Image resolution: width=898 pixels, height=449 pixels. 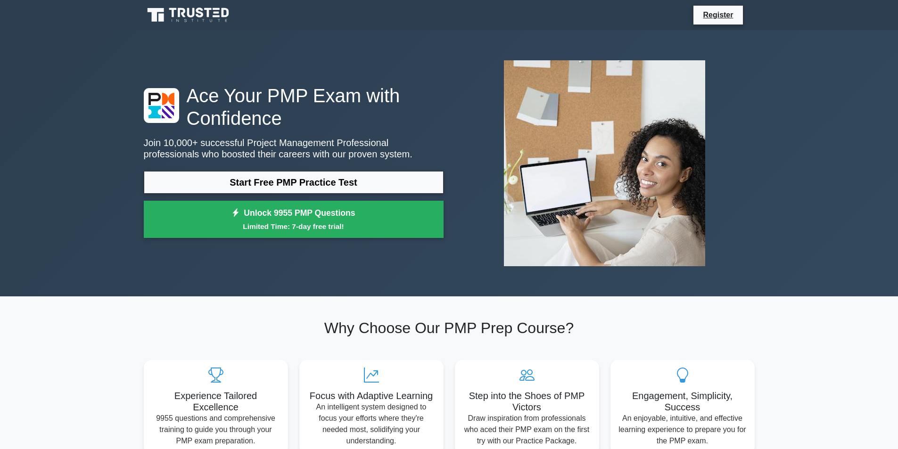 What do you see at coordinates (216, 430) in the screenshot?
I see `p: 9955 questions and comprehensive training to guide you through your PMP exam preparation.` at bounding box center [216, 430].